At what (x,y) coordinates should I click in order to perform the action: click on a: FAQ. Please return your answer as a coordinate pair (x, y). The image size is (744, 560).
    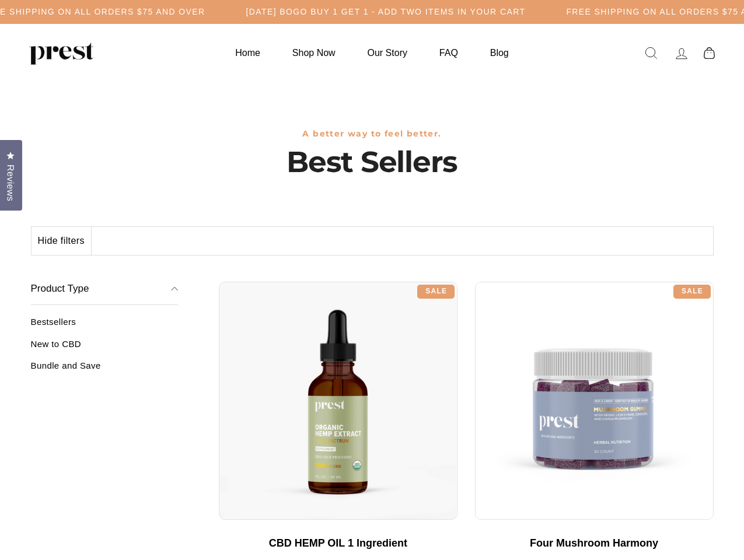
    Looking at the image, I should click on (449, 53).